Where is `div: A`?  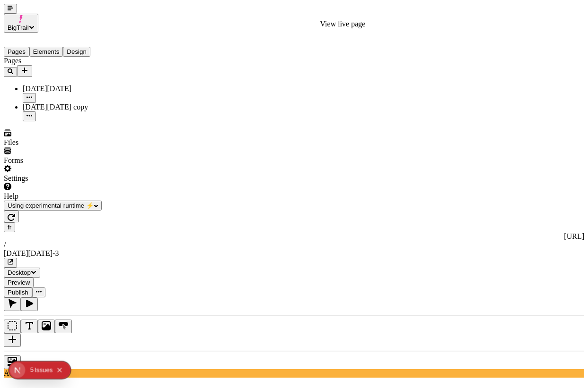 div: A is located at coordinates (294, 374).